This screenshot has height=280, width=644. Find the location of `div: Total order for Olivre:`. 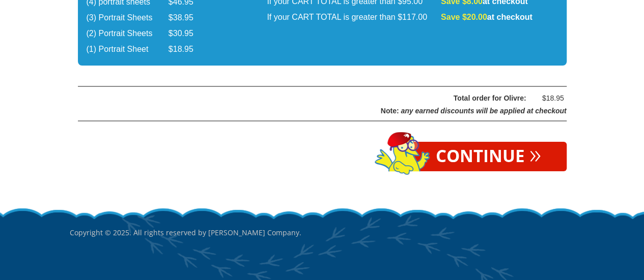

div: Total order for Olivre: is located at coordinates (315, 98).